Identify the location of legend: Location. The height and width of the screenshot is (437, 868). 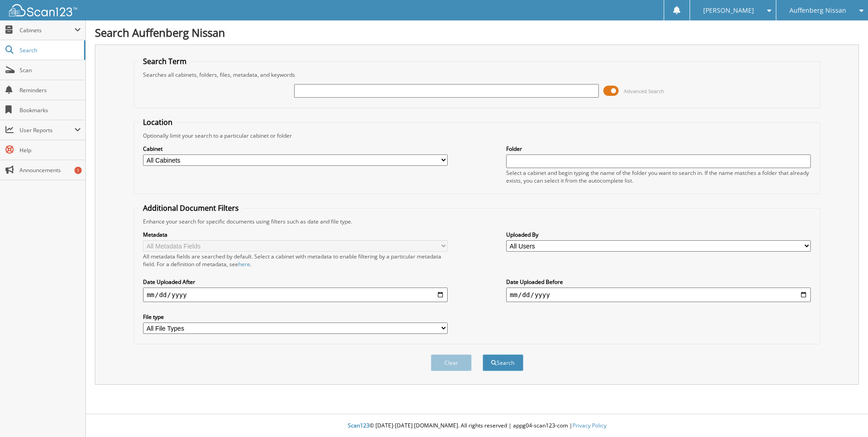
(157, 122).